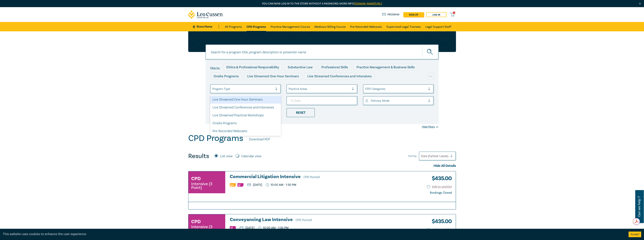 The height and width of the screenshot is (240, 644). What do you see at coordinates (251, 156) in the screenshot?
I see `label: Calendar view` at bounding box center [251, 156].